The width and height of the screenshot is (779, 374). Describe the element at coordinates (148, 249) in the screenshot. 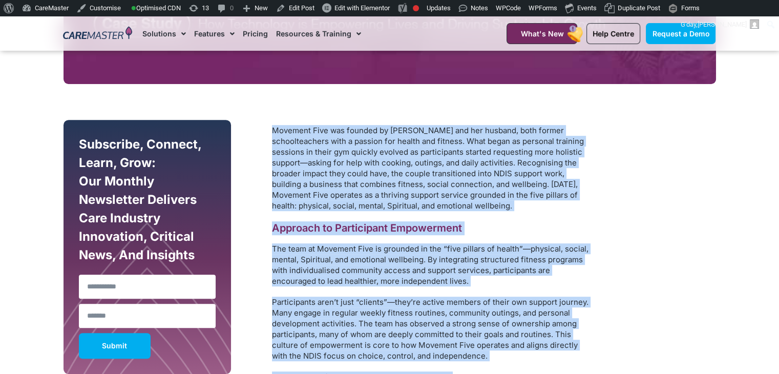

I see `form: New Form` at that location.